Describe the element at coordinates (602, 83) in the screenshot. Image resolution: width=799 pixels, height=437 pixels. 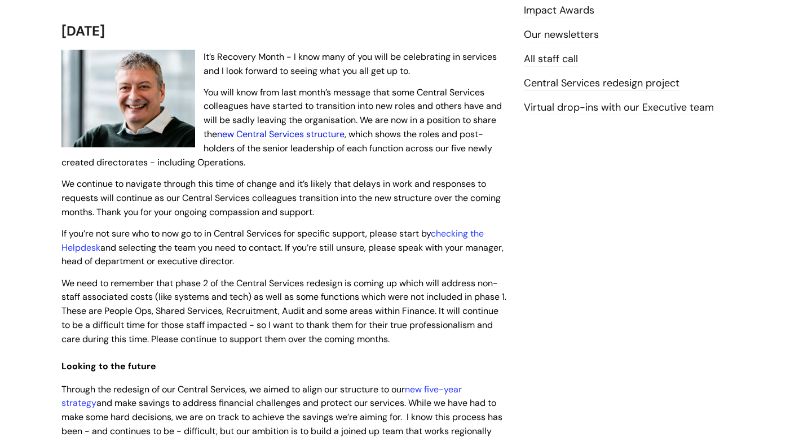
I see `a: Central Services redesign project` at that location.